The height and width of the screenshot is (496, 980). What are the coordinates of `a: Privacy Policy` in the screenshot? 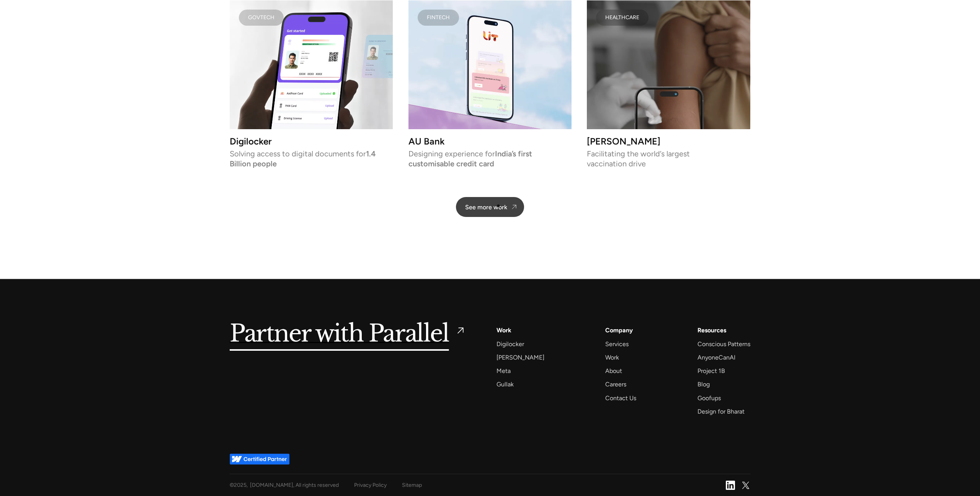 It's located at (370, 485).